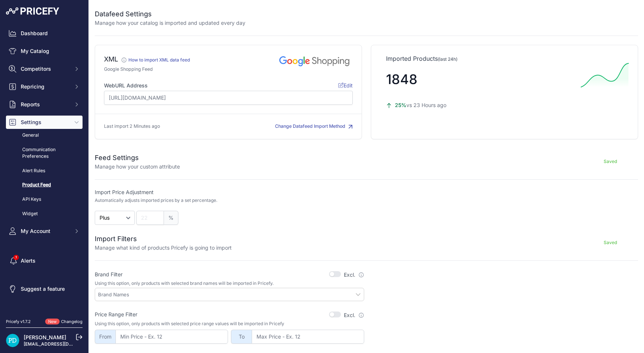  I want to click on button: Change Datafeed Import Method, so click(314, 126).